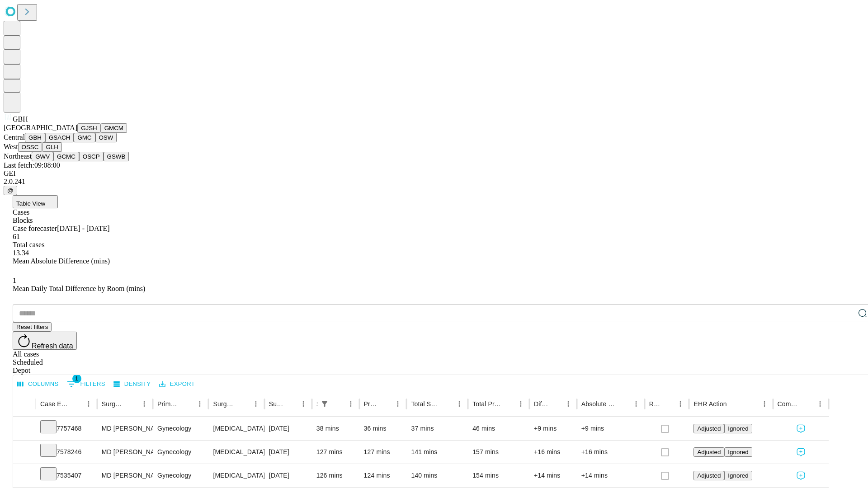 This screenshot has height=488, width=868. Describe the element at coordinates (437, 475) in the screenshot. I see `div: 140 mins` at that location.